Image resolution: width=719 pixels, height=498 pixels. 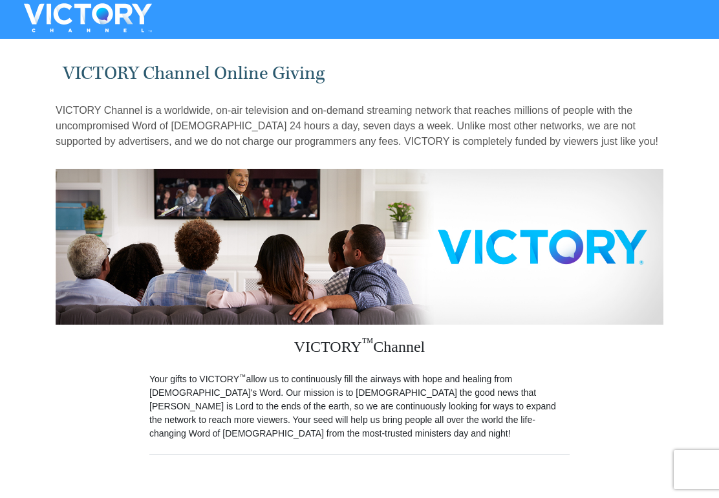 I want to click on p: Your gifts to VICTORY allow us to continuously fill the airways with hope and healing from [DEMOG..., so click(x=359, y=406).